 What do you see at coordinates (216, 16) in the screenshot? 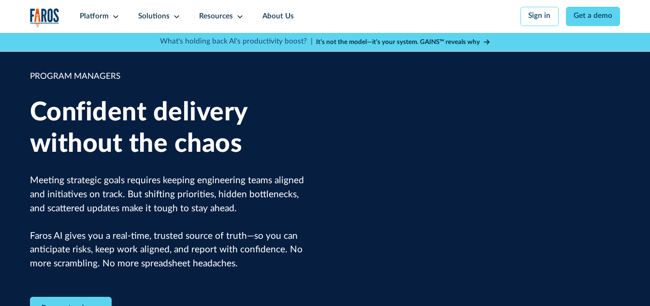
I see `div: Resources` at bounding box center [216, 16].